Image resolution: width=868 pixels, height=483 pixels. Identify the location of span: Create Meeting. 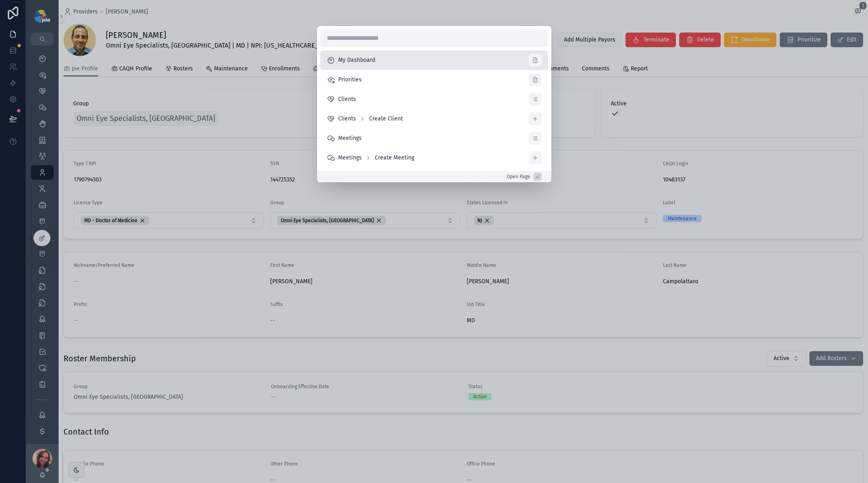
(395, 158).